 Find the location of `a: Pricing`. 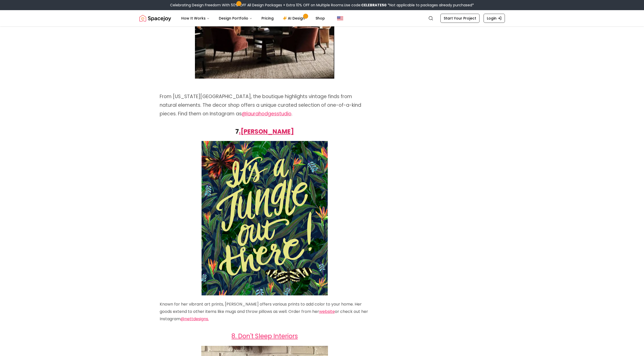

a: Pricing is located at coordinates (267, 18).